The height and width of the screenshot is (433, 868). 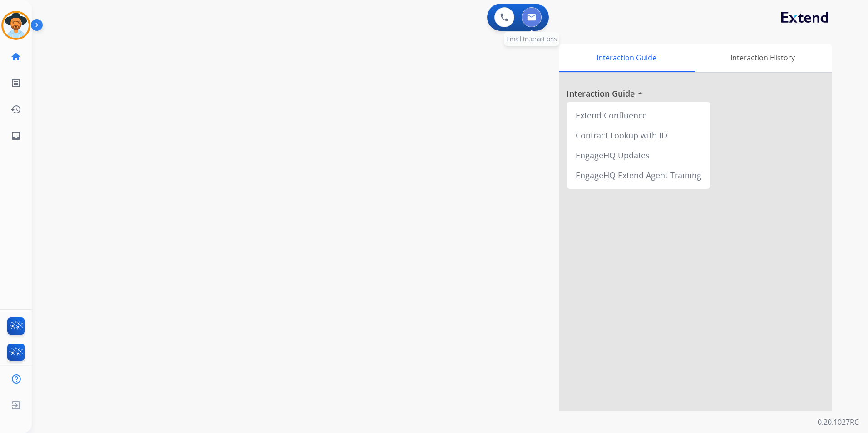 I want to click on mat-icon: history, so click(x=16, y=109).